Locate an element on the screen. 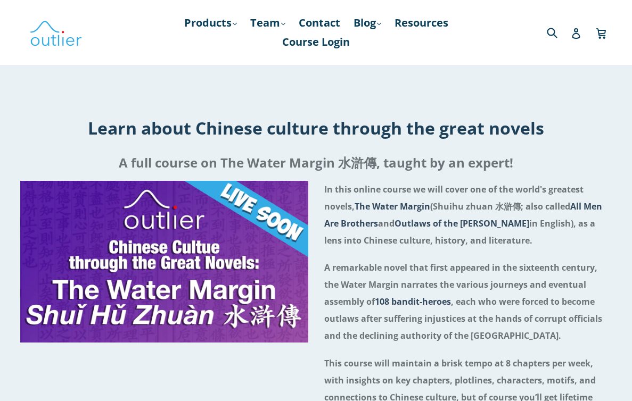  strong: In this online course we will cover one of the world's greatest novels, (Shuihu zhuan 水滸傳; also c... is located at coordinates (463, 215).